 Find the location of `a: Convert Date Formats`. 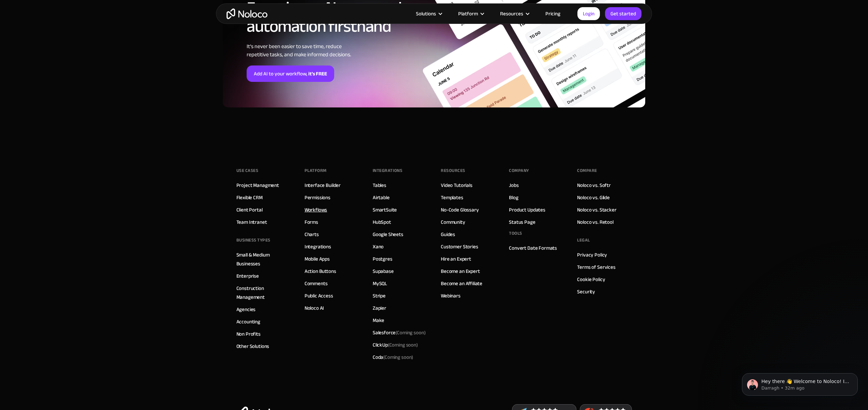

a: Convert Date Formats is located at coordinates (533, 248).